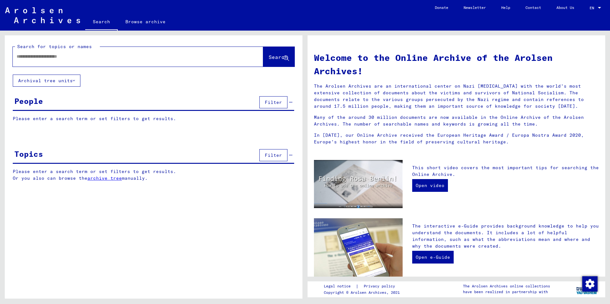 This screenshot has height=304, width=610. I want to click on a: Legal notice, so click(340, 287).